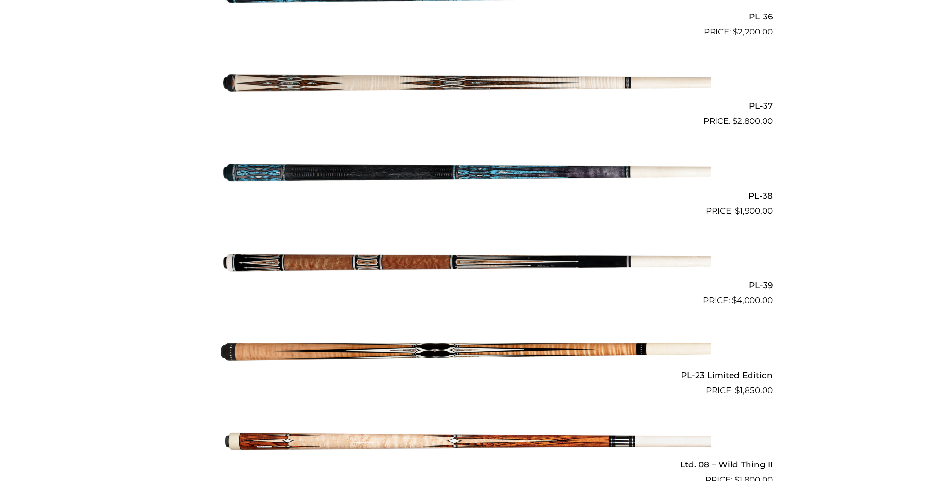 This screenshot has height=481, width=932. Describe the element at coordinates (754, 390) in the screenshot. I see `bdi: 1,850.00` at that location.